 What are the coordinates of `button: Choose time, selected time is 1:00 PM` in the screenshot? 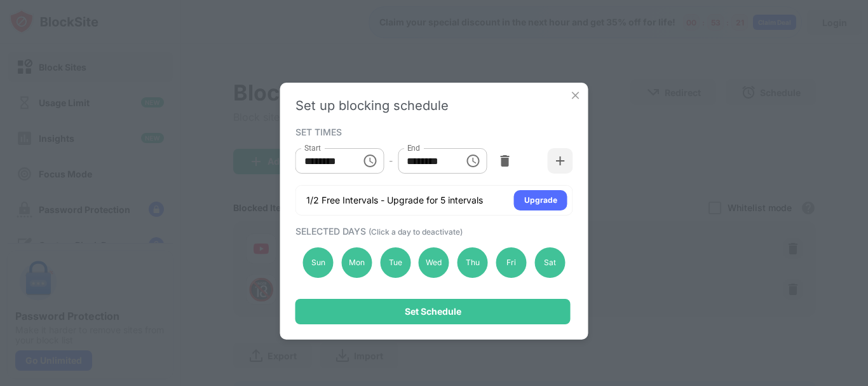 It's located at (473, 161).